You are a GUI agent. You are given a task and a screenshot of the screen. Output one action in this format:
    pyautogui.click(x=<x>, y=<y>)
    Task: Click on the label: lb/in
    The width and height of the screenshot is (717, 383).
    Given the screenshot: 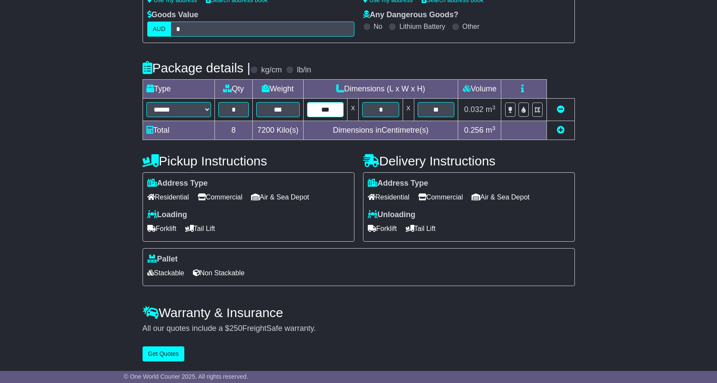 What is the action you would take?
    pyautogui.click(x=304, y=70)
    